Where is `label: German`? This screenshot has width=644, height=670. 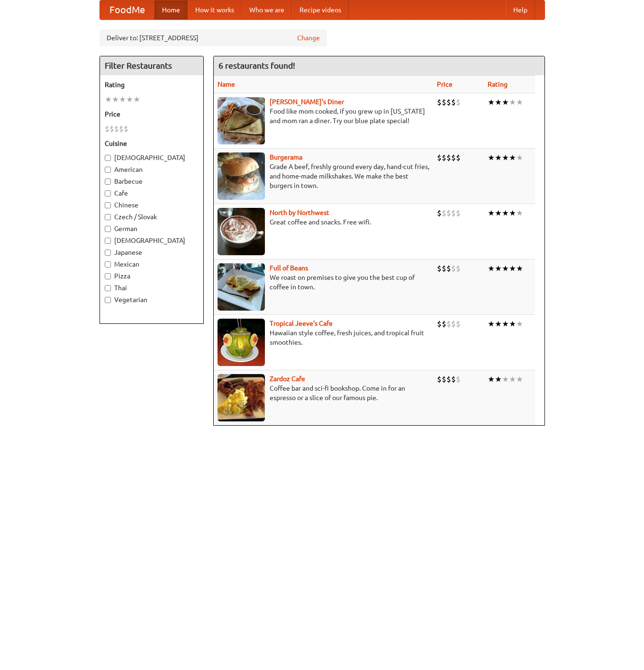 label: German is located at coordinates (151, 229).